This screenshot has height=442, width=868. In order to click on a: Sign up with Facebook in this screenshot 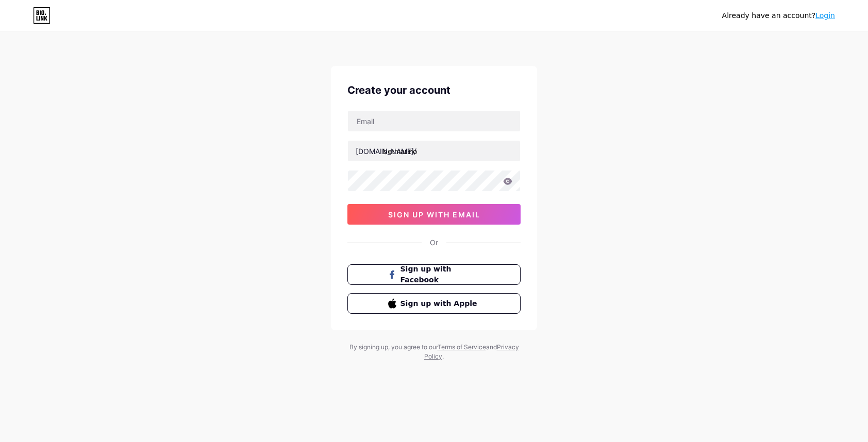, I will do `click(434, 275)`.